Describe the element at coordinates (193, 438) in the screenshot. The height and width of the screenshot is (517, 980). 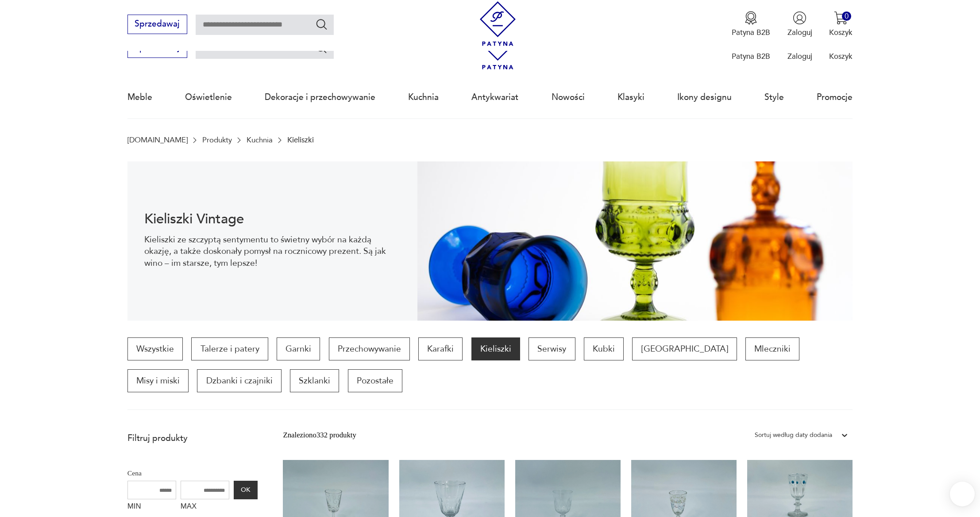
I see `p: Filtruj produkty` at that location.